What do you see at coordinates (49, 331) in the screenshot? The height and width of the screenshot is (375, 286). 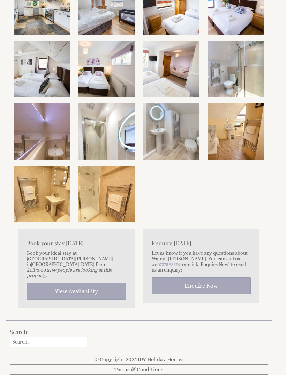 I see `h3: Search:` at bounding box center [49, 331].